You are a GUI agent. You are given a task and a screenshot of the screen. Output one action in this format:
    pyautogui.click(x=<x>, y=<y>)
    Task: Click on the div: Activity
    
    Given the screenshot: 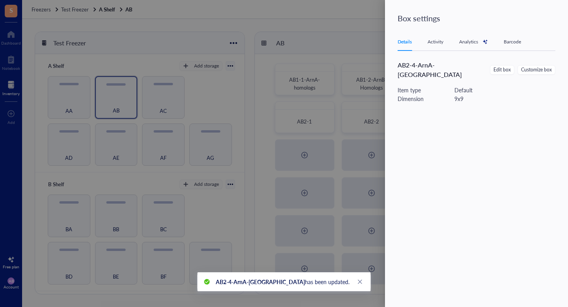 What is the action you would take?
    pyautogui.click(x=435, y=42)
    